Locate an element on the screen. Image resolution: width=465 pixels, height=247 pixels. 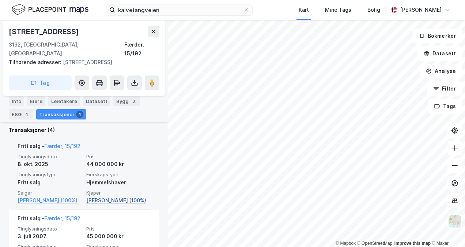
div: Leietakere is located at coordinates (64, 101).